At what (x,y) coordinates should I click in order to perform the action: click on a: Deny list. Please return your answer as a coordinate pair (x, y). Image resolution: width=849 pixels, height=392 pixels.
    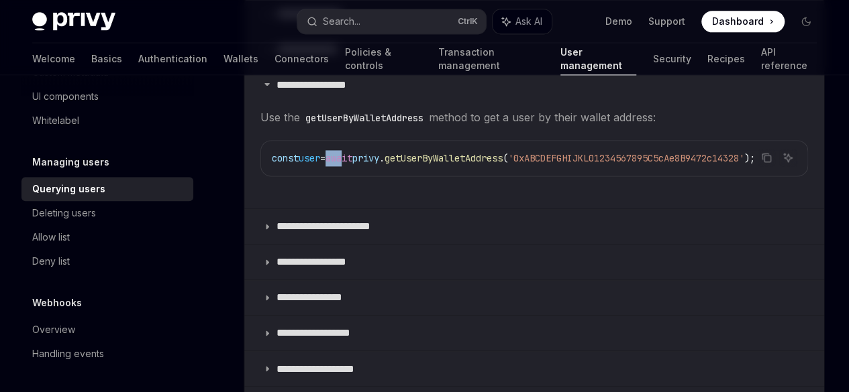
    Looking at the image, I should click on (107, 262).